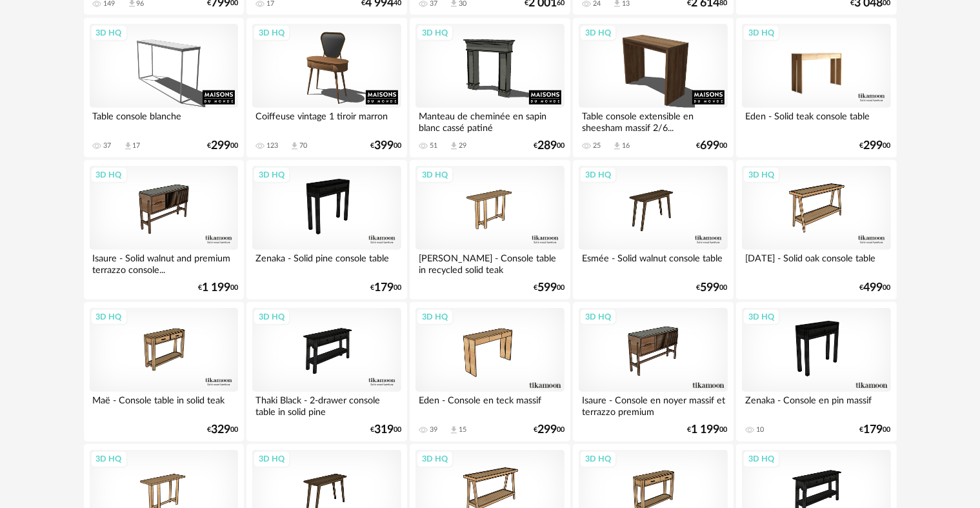  What do you see at coordinates (817, 372) in the screenshot?
I see `a: 3D HQ Zenaka - Console en pin massif 10 €17900` at bounding box center [817, 372].